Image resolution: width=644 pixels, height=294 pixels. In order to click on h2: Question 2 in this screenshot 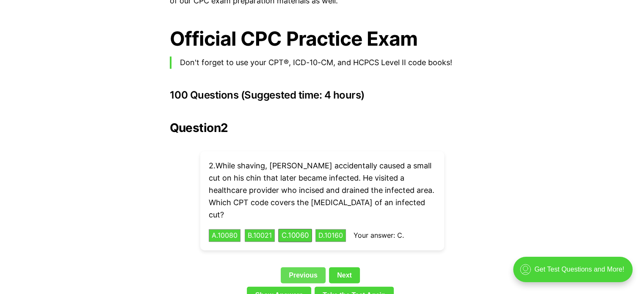, I will do `click(322, 128)`.